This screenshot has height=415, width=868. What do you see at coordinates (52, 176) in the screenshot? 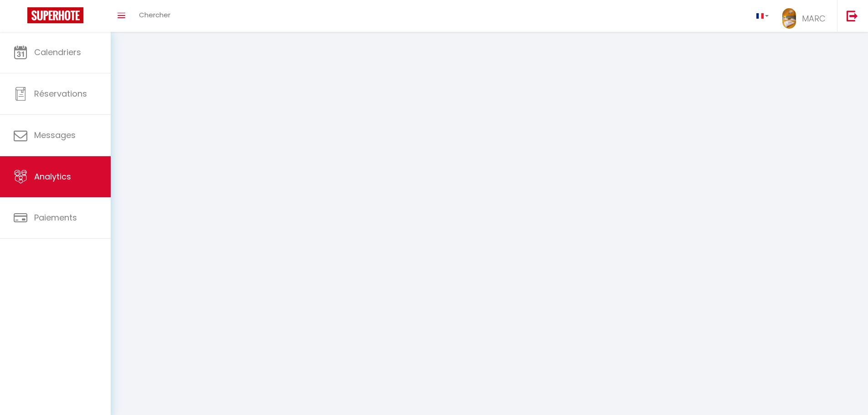
I see `span: Analytics` at bounding box center [52, 176].